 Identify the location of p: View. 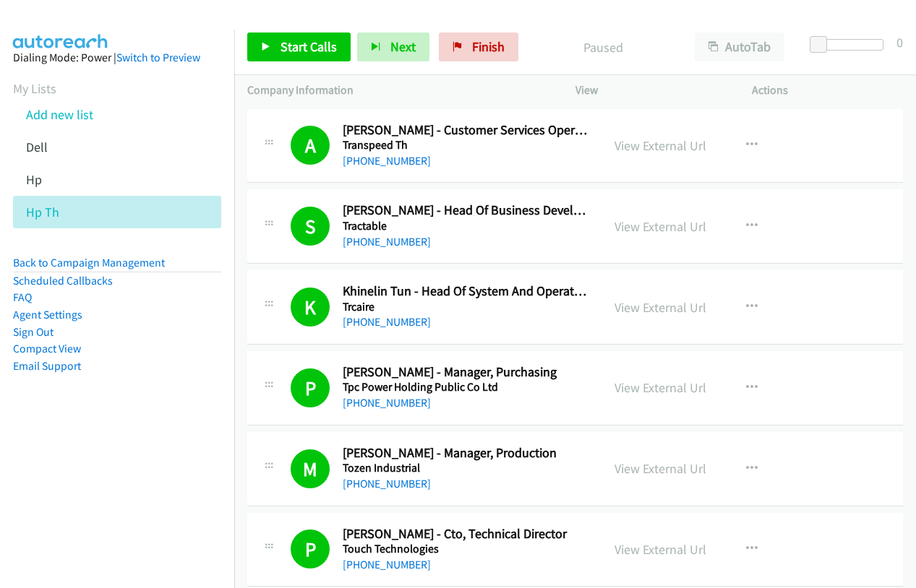
(650, 90).